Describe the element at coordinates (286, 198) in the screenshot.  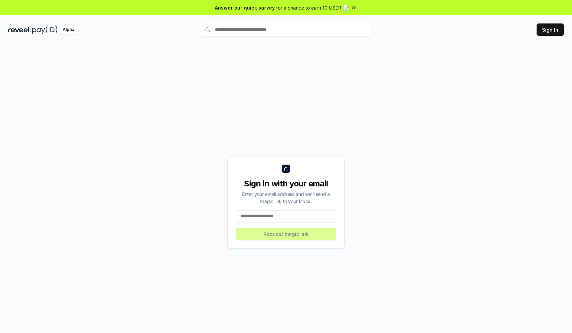
I see `div: Enter your email address and we’ll send a magic link to your inbox.` at that location.